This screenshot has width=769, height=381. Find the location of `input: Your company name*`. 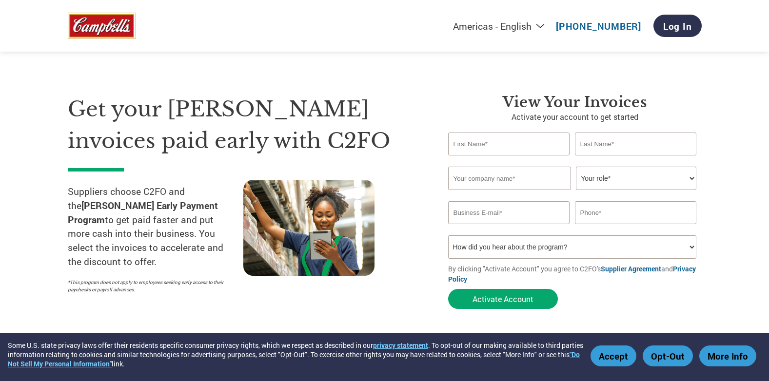

input: Your company name* is located at coordinates (510, 179).